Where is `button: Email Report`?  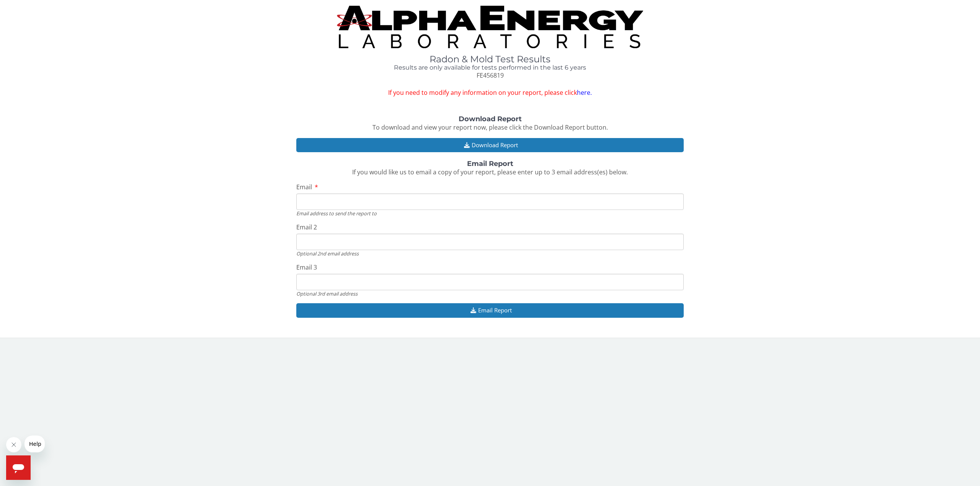
button: Email Report is located at coordinates (490, 310).